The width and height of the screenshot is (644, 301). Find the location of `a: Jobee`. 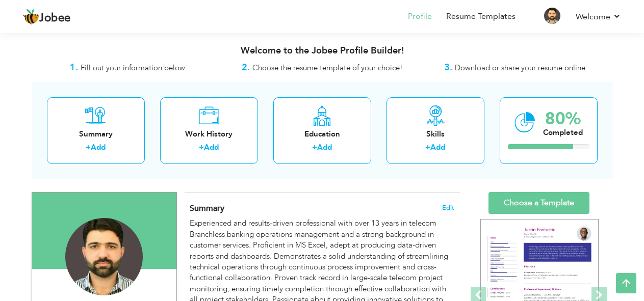

a: Jobee is located at coordinates (47, 17).